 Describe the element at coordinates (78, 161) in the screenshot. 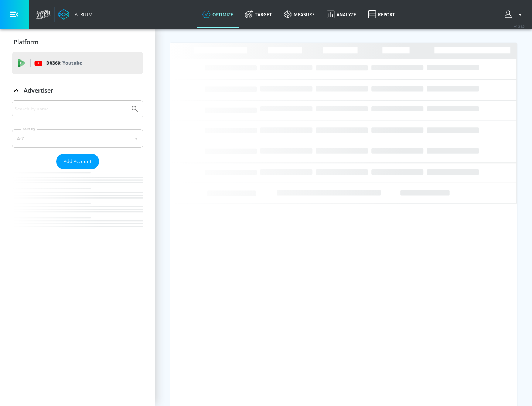

I see `button: Add Account` at that location.